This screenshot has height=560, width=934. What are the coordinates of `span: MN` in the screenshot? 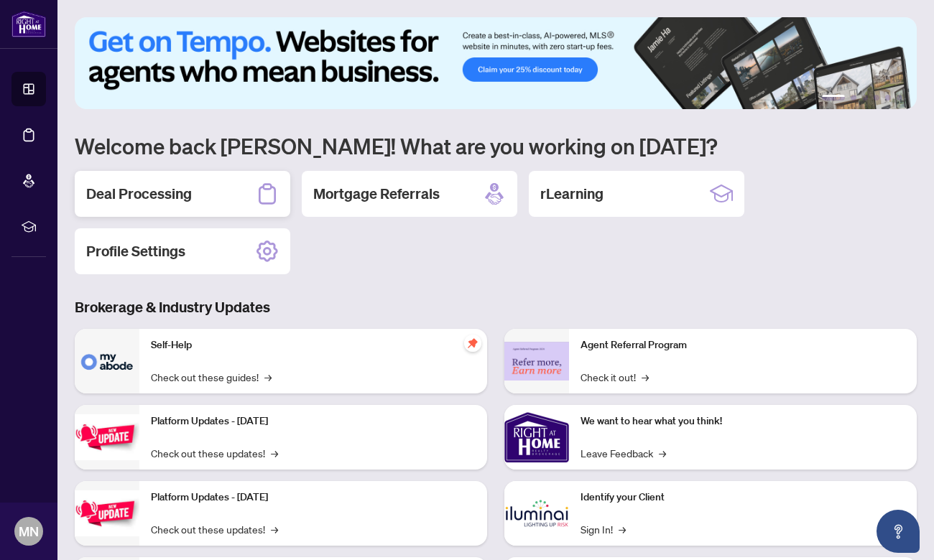 It's located at (29, 531).